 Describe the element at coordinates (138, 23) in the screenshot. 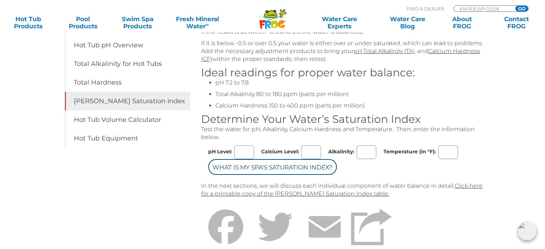

I see `a: Swim SpaProducts` at that location.